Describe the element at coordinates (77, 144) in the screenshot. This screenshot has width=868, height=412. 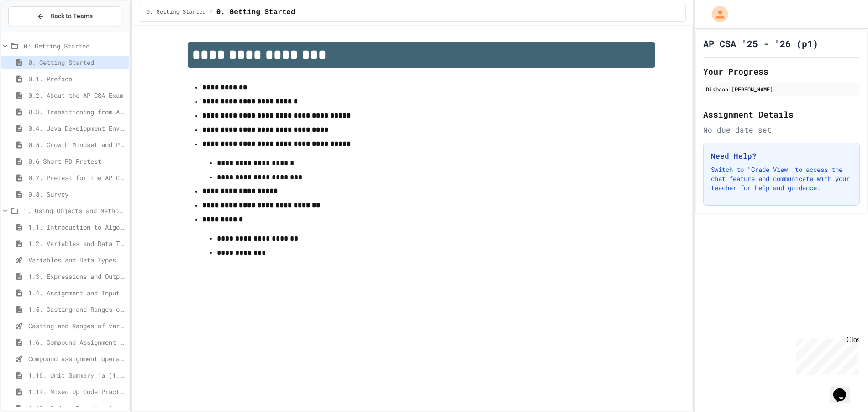
I see `span: 0.5. Growth Mindset and Pair Programming` at that location.